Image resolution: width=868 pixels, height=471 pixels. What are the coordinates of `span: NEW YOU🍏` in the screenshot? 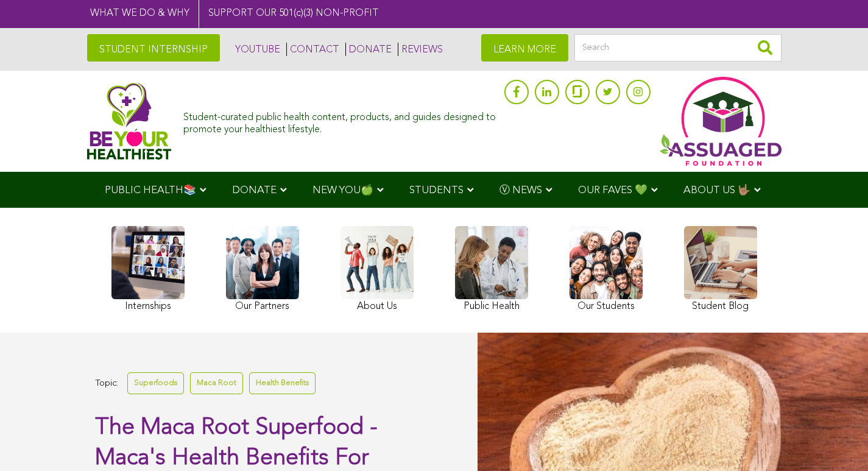 It's located at (343, 190).